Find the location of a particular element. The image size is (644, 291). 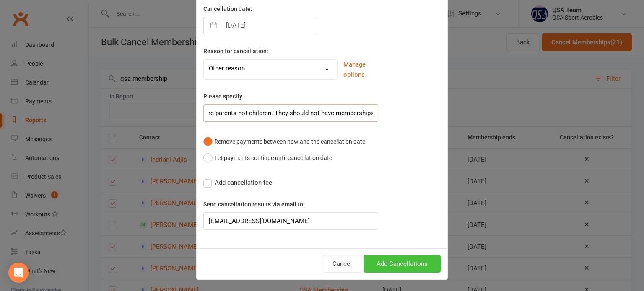

label: Send cancellation results via email to: is located at coordinates (254, 205).